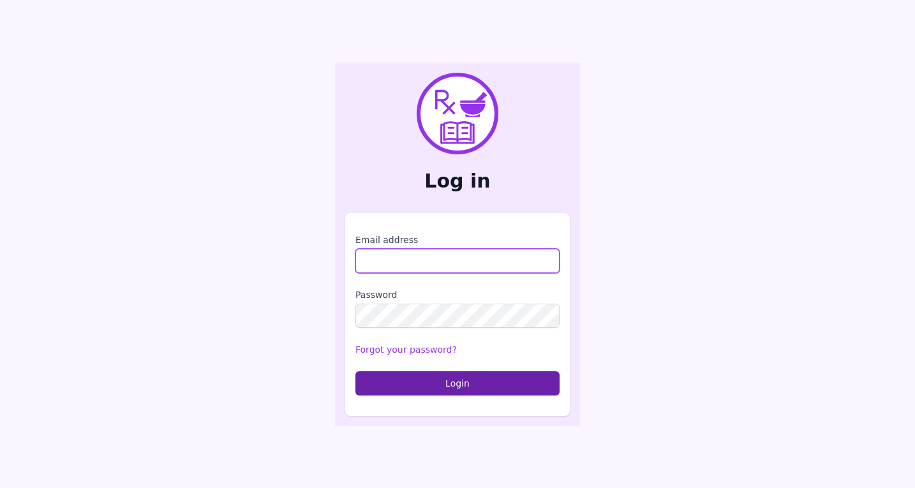 The image size is (915, 488). I want to click on h2: Log in, so click(457, 181).